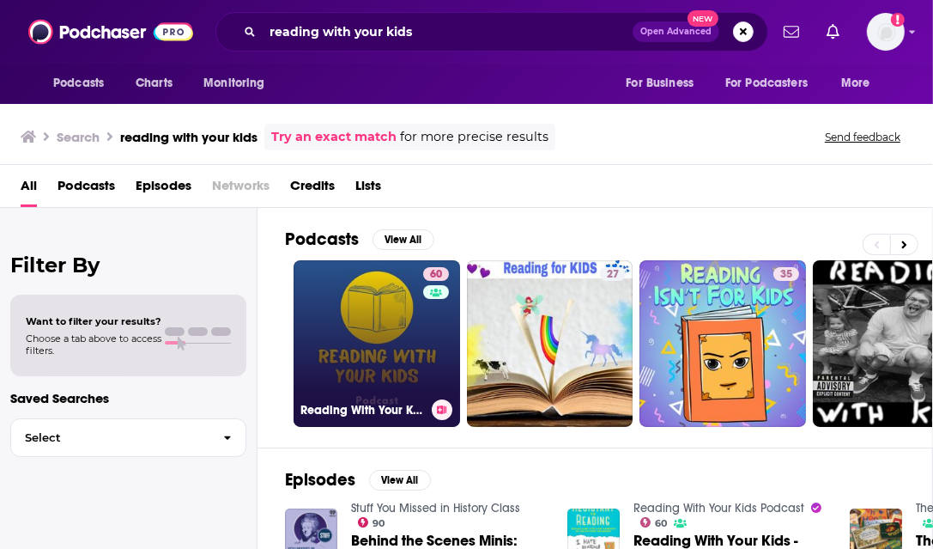 The height and width of the screenshot is (549, 933). What do you see at coordinates (128, 397) in the screenshot?
I see `p: Saved Searches` at bounding box center [128, 397].